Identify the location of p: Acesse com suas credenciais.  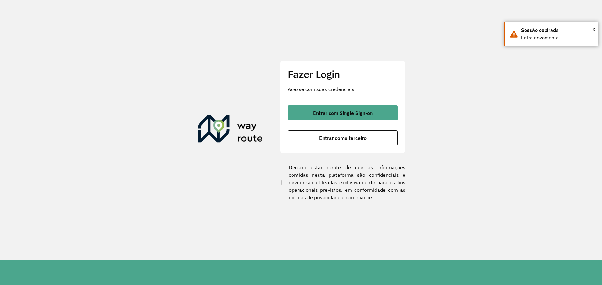
(342, 89).